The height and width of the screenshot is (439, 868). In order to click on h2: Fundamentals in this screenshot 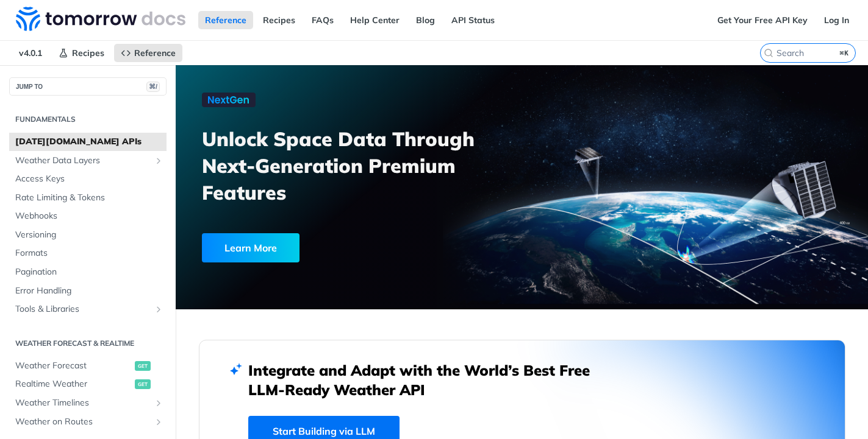, I will do `click(88, 120)`.